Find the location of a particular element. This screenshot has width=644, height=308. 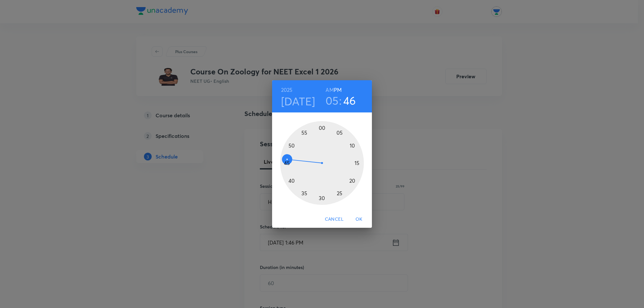

button: AM is located at coordinates (329, 90).